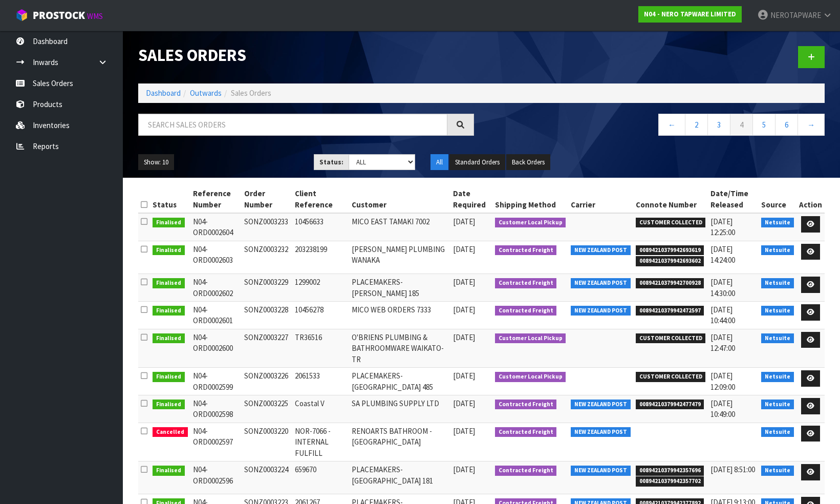 The height and width of the screenshot is (504, 840). What do you see at coordinates (267, 315) in the screenshot?
I see `td: SONZ0003228` at bounding box center [267, 315].